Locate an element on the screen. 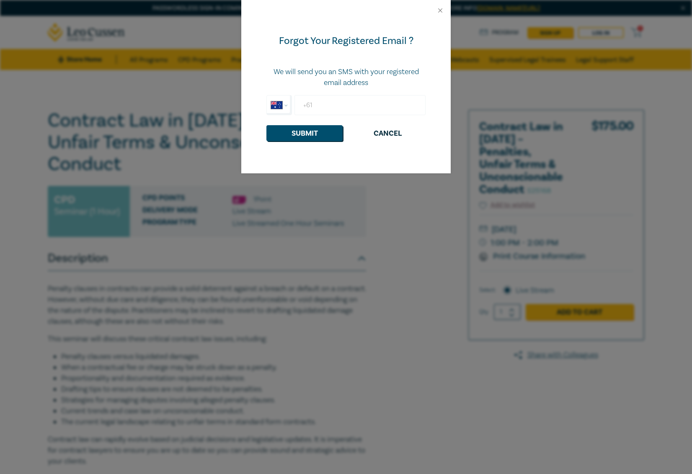 This screenshot has height=474, width=692. button: Cancel is located at coordinates (388, 133).